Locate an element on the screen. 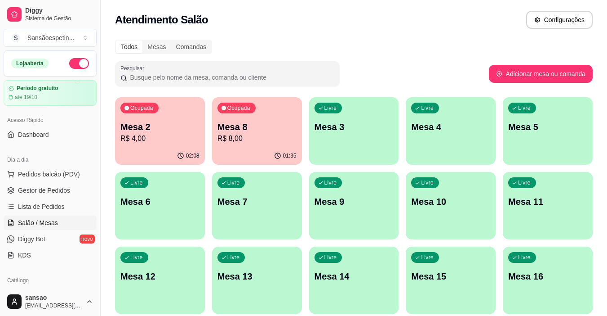  button: Adicionar mesa ou comanda is located at coordinates (541, 74).